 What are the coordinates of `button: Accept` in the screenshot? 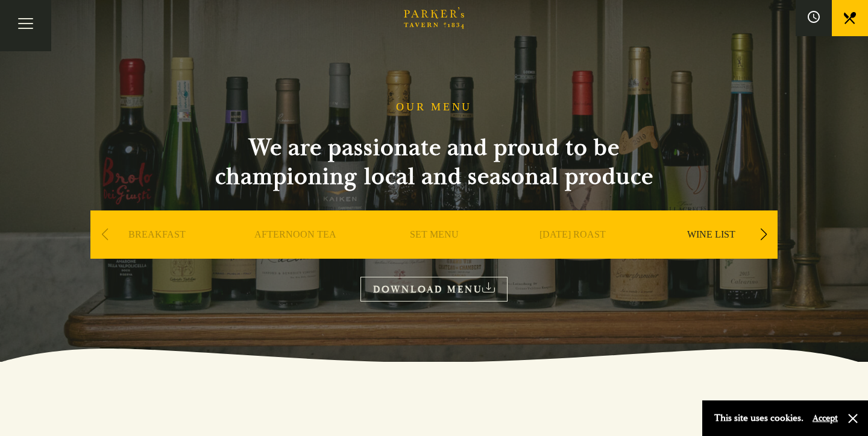 It's located at (825, 418).